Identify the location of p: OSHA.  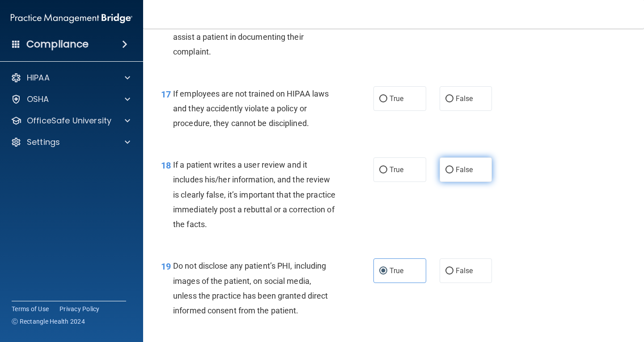
(38, 99).